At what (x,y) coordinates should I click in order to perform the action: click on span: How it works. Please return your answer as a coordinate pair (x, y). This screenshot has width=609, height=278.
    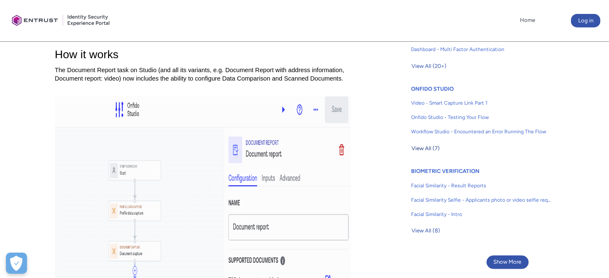
    Looking at the image, I should click on (87, 54).